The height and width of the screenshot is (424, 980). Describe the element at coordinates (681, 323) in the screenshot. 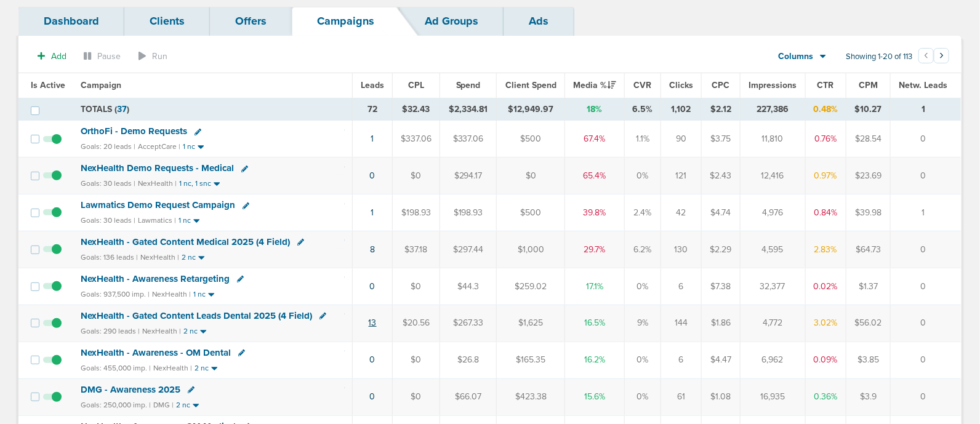

I see `td: 144` at that location.